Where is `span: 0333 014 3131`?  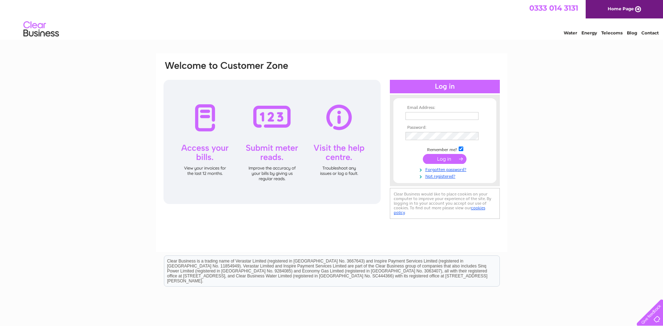
span: 0333 014 3131 is located at coordinates (554, 8).